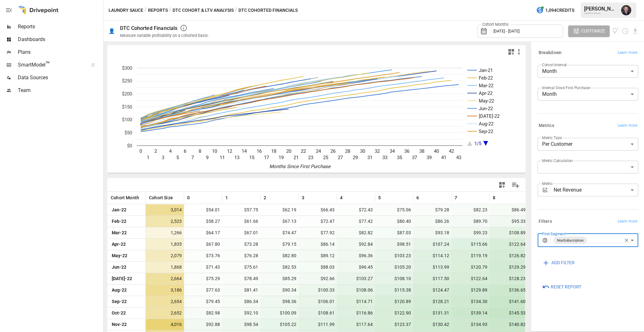  What do you see at coordinates (472, 209) in the screenshot?
I see `span: $82.23` at bounding box center [472, 209].